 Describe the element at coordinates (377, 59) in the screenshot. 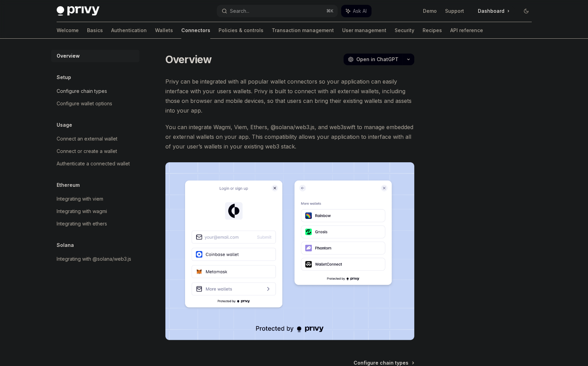

I see `span: Open in ChatGPT` at that location.